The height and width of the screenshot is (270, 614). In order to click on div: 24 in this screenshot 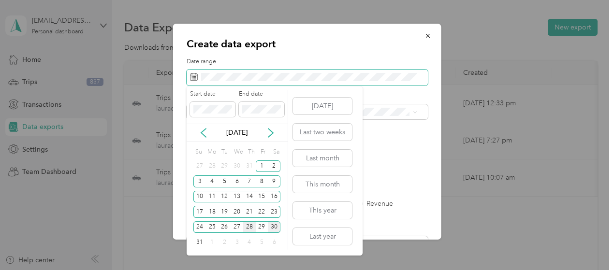, I will do `click(200, 227)`.